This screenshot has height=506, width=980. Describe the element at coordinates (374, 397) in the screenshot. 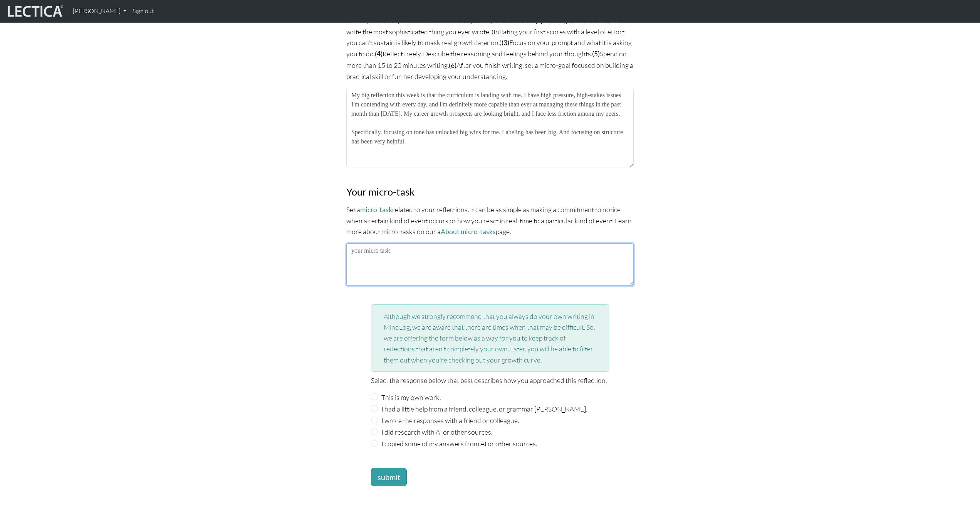

I see `input: This is my own work.` at that location.